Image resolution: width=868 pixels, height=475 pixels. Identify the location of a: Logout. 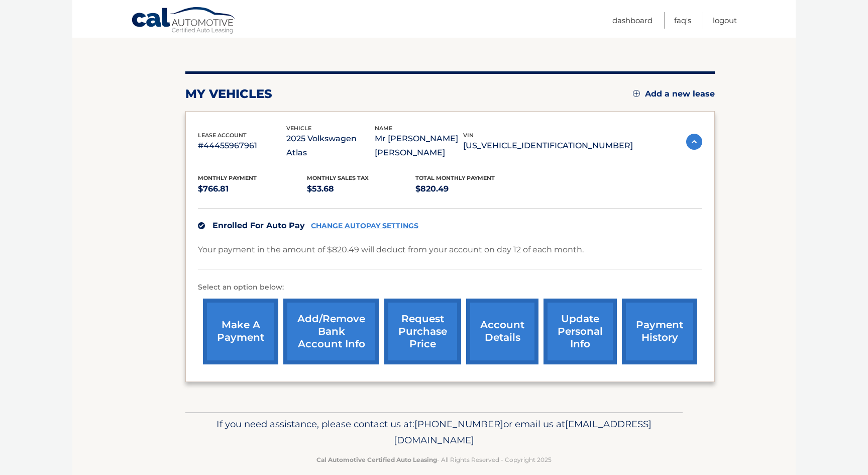
(725, 20).